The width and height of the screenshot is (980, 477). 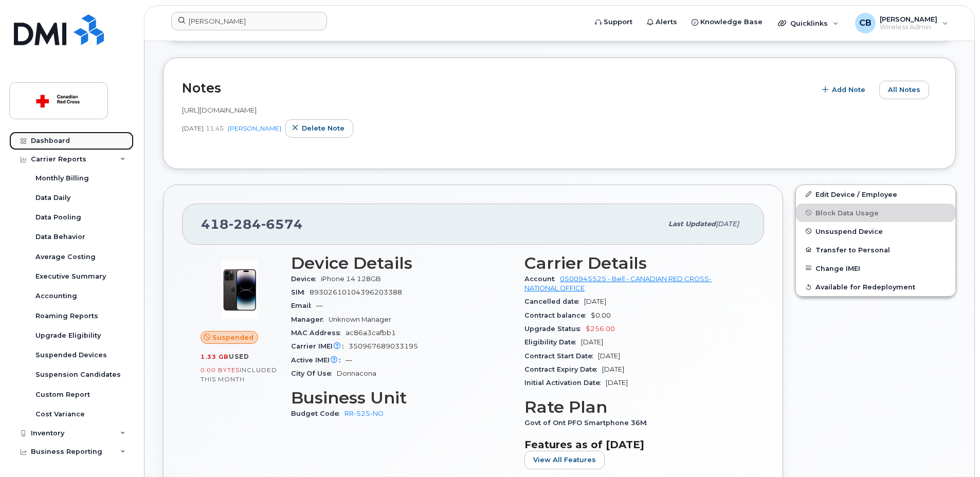 What do you see at coordinates (310, 319) in the screenshot?
I see `span: Manager` at bounding box center [310, 319].